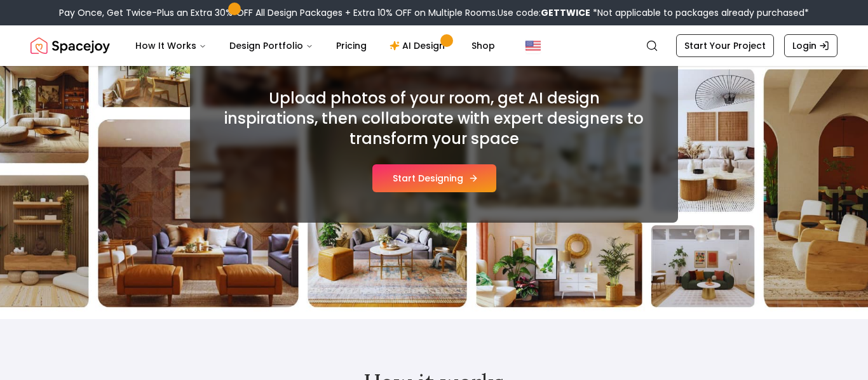 This screenshot has height=380, width=868. I want to click on a: Start Your Project, so click(724, 46).